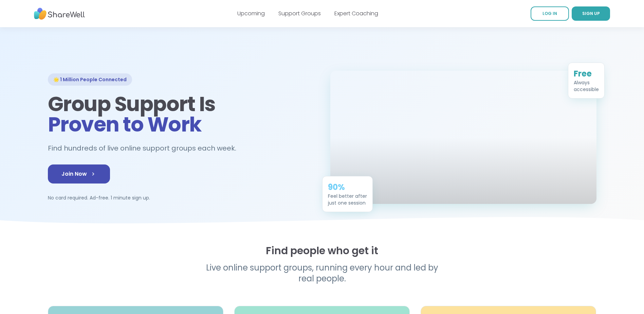  I want to click on img: ShareWell Nav Logo, so click(59, 14).